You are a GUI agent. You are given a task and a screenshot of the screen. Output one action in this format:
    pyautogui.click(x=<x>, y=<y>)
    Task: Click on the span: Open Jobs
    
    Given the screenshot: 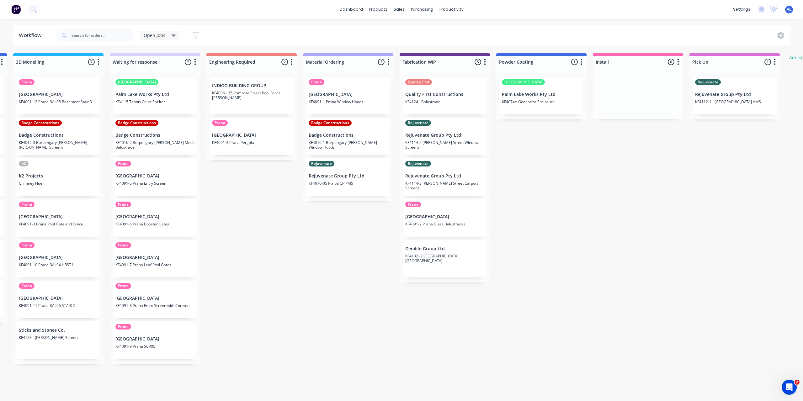 What is the action you would take?
    pyautogui.click(x=154, y=35)
    